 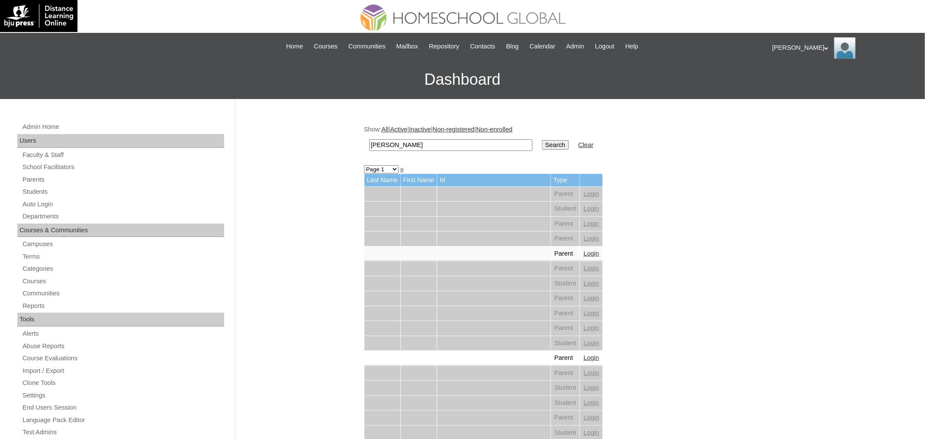 I want to click on a: Blog, so click(x=512, y=46).